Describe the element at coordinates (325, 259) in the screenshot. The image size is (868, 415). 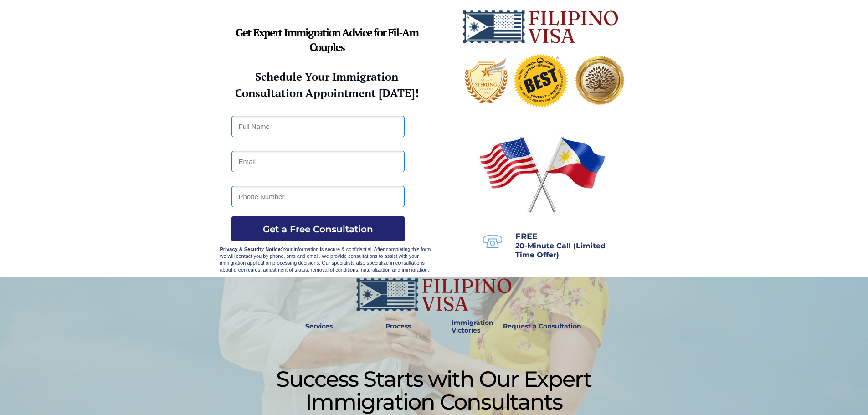
I see `span: Your information is secure & confidential. After completing this form we will contact you by phon...` at that location.